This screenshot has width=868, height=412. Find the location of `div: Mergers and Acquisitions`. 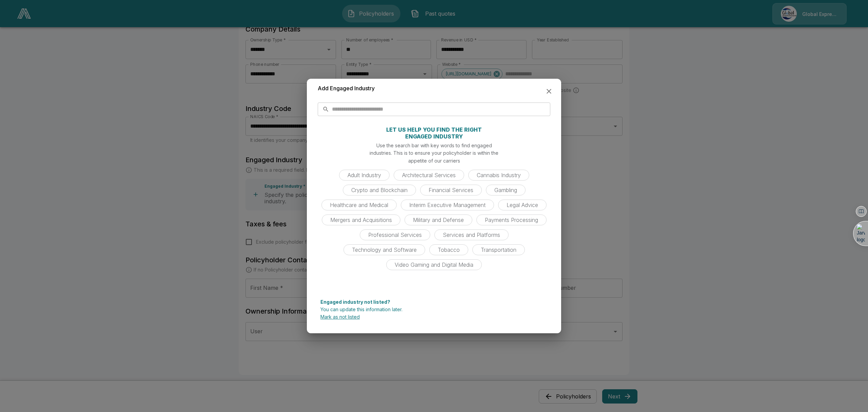

div: Mergers and Acquisitions is located at coordinates (361, 220).